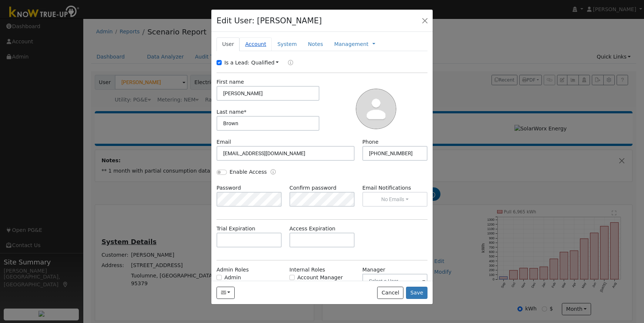  I want to click on label: Manager, so click(374, 270).